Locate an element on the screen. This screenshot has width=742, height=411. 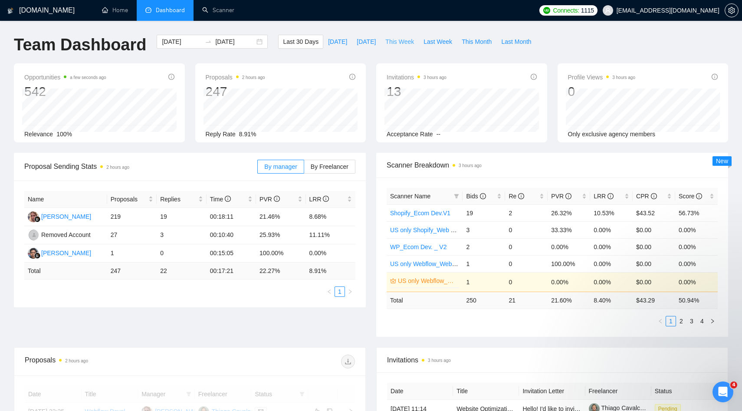
span: Score is located at coordinates (690, 196).